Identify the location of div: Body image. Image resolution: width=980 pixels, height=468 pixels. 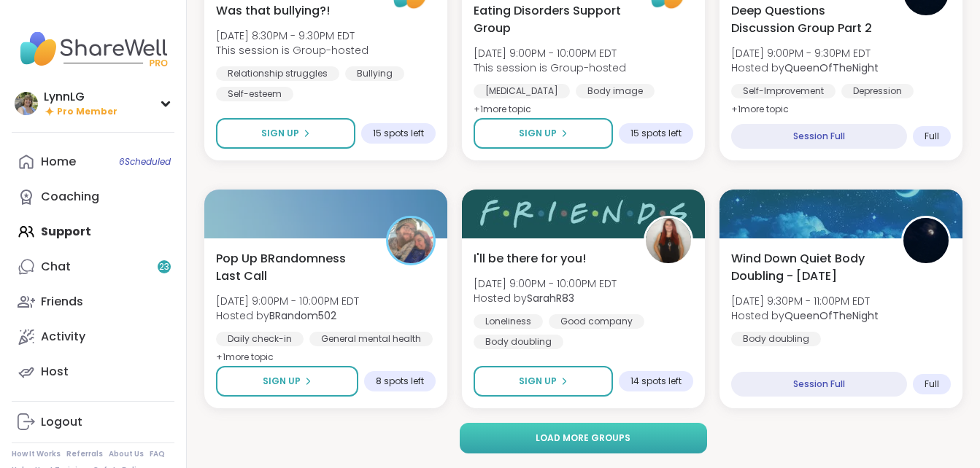
(615, 91).